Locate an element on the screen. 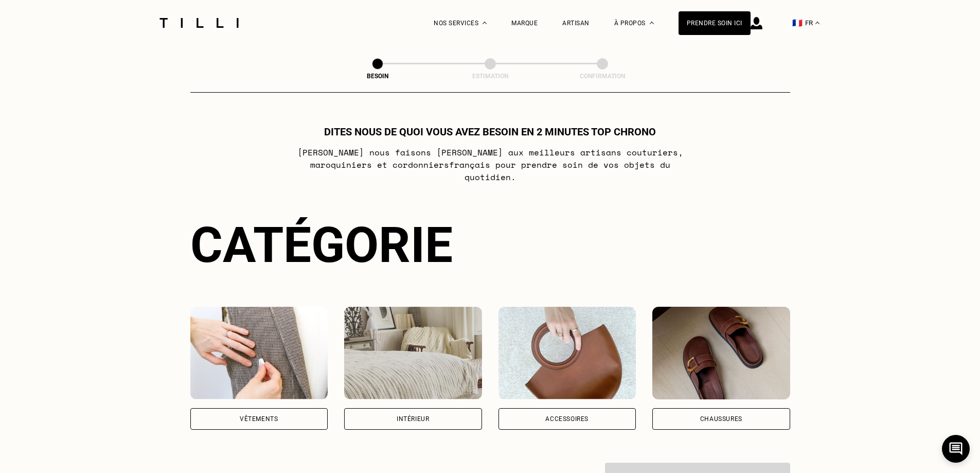 The width and height of the screenshot is (980, 473). a: Marque is located at coordinates (524, 23).